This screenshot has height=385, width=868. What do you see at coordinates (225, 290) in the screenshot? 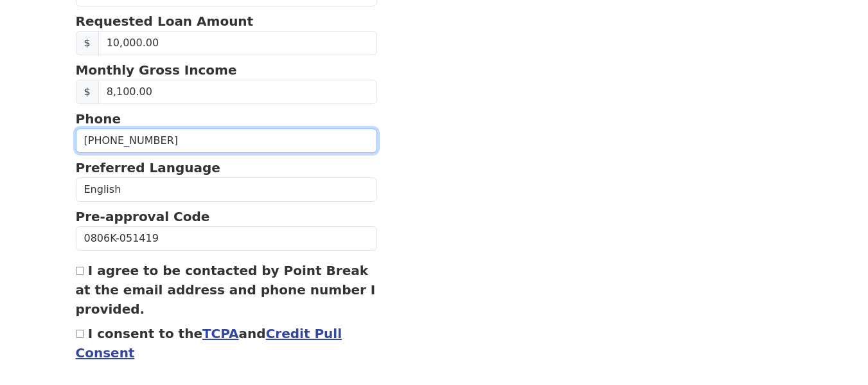
I see `label: I agree to be contacted by Point Break at the email address and phone number I provided.` at bounding box center [225, 290].